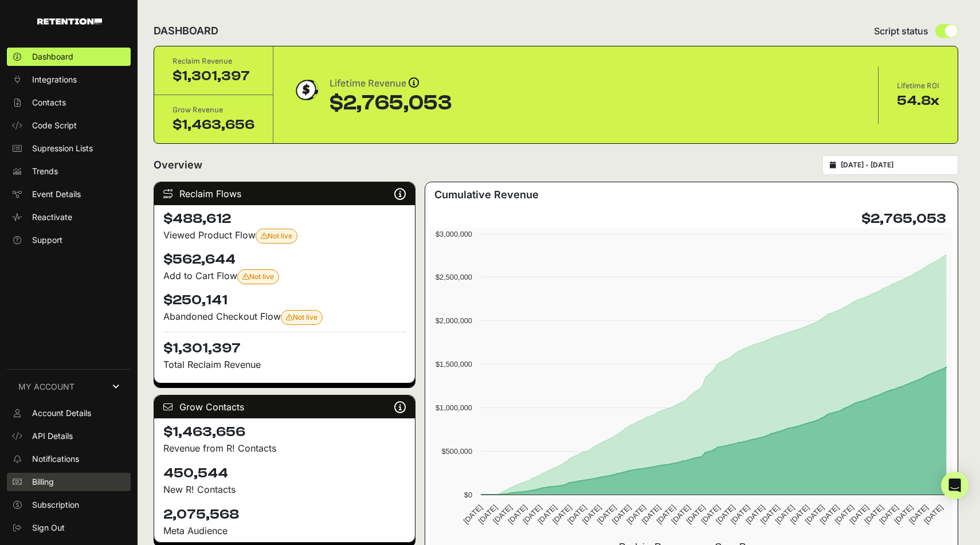 Image resolution: width=980 pixels, height=545 pixels. What do you see at coordinates (284, 300) in the screenshot?
I see `h4: $250,141` at bounding box center [284, 300].